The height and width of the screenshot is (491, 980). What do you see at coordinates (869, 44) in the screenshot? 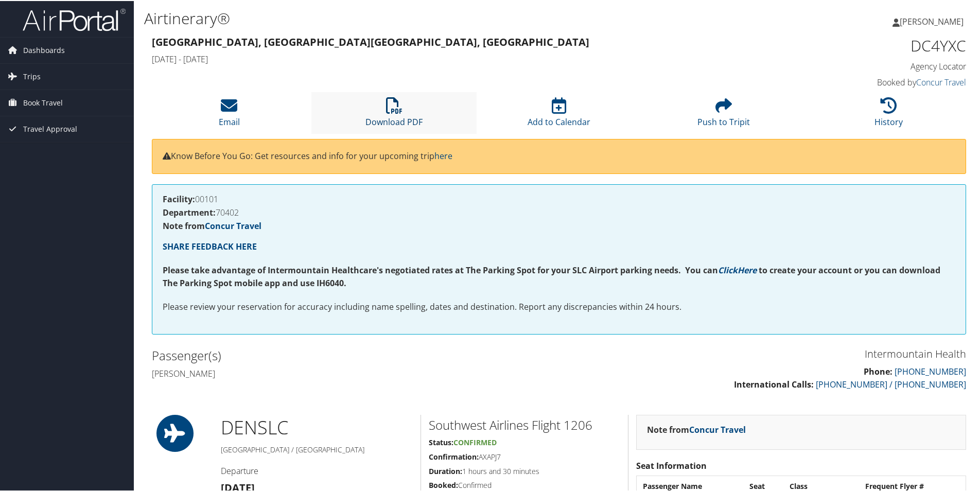
I see `h1: DC4YXC` at bounding box center [869, 44].